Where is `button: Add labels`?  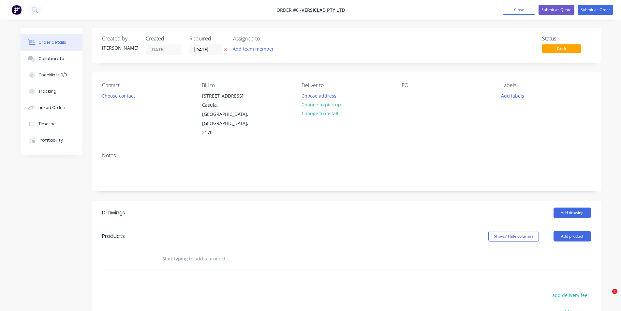 button: Add labels is located at coordinates (513, 95).